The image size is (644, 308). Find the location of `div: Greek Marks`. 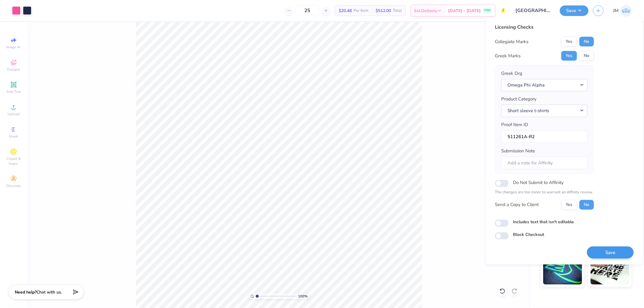

div: Greek Marks is located at coordinates (508, 56).